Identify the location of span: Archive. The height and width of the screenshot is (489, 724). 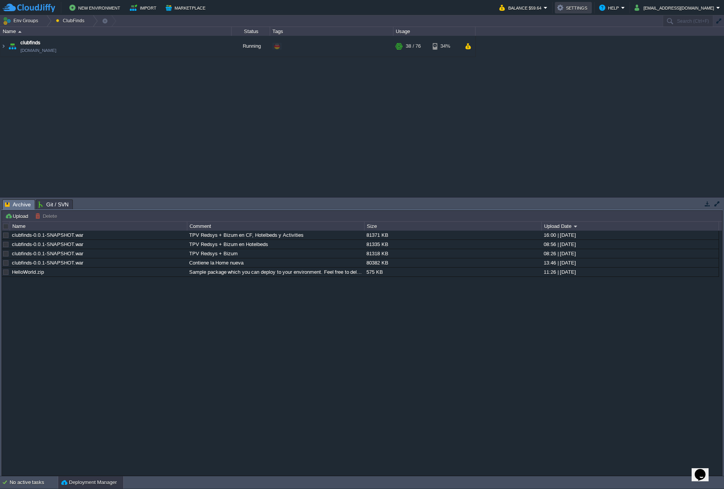
(18, 205).